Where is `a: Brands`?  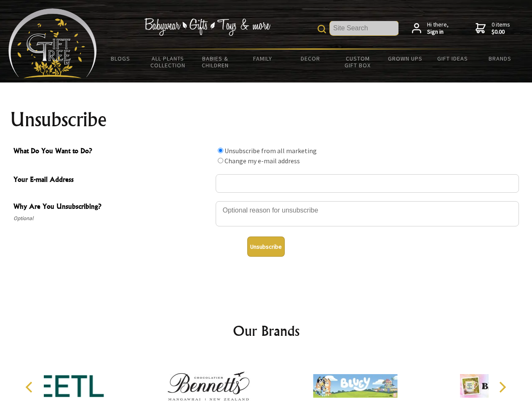
a: Brands is located at coordinates (500, 59).